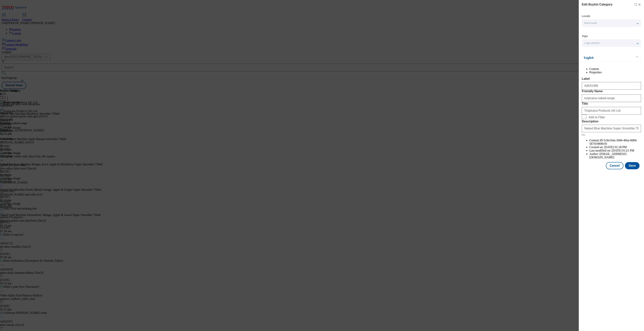 The width and height of the screenshot is (644, 331). What do you see at coordinates (611, 43) in the screenshot?
I see `button: 1 tags selected` at bounding box center [611, 43].